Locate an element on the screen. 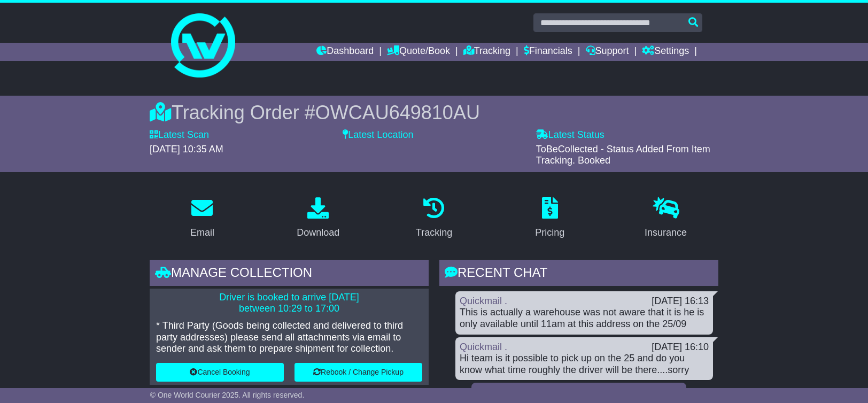 The width and height of the screenshot is (868, 403). a: Pricing is located at coordinates (549, 218).